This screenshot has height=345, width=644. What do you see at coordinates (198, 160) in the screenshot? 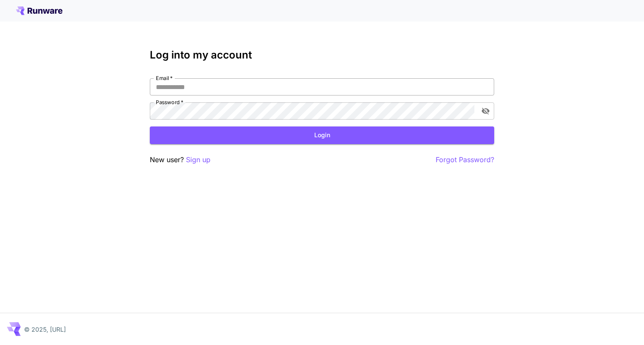
I see `button: Sign up` at bounding box center [198, 160].